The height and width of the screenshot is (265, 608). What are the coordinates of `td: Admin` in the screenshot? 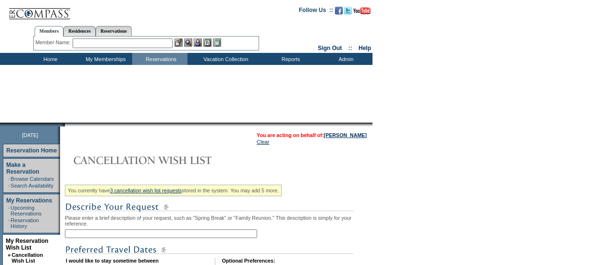 It's located at (345, 59).